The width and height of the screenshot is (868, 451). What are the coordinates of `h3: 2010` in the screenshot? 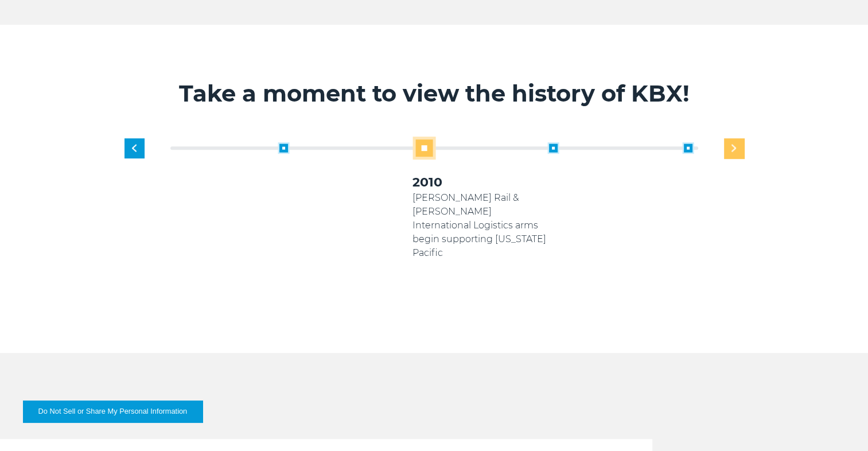 It's located at (479, 183).